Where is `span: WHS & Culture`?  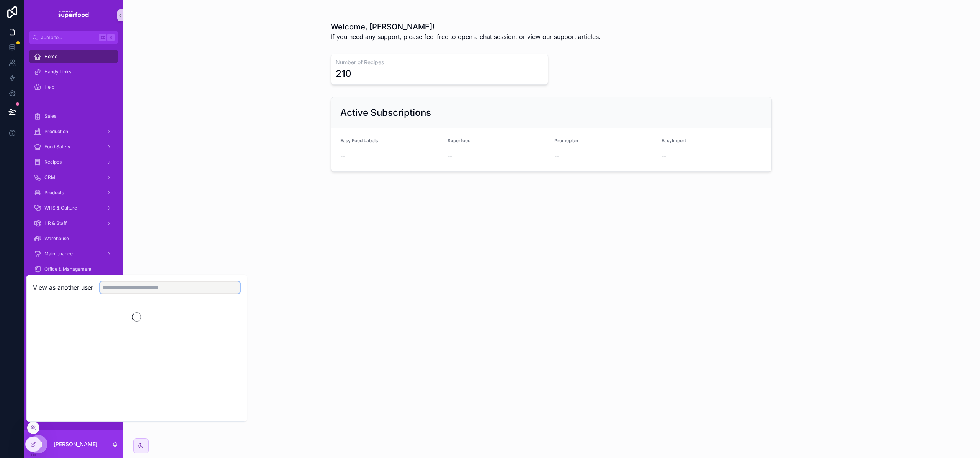 span: WHS & Culture is located at coordinates (61, 208).